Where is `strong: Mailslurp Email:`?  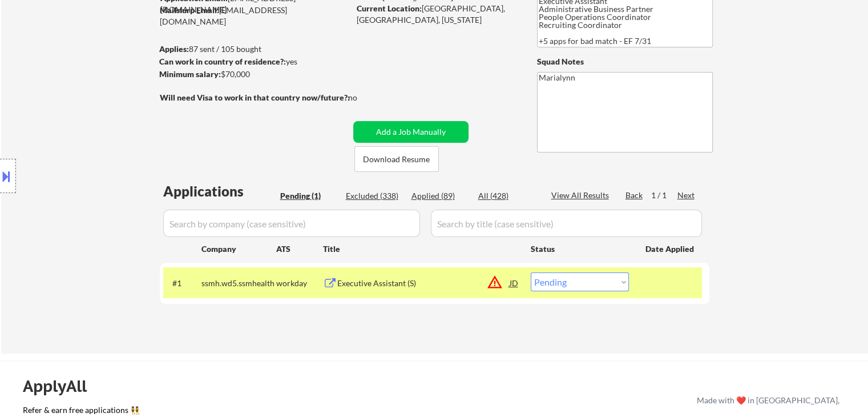
strong: Mailslurp Email: is located at coordinates (189, 9).